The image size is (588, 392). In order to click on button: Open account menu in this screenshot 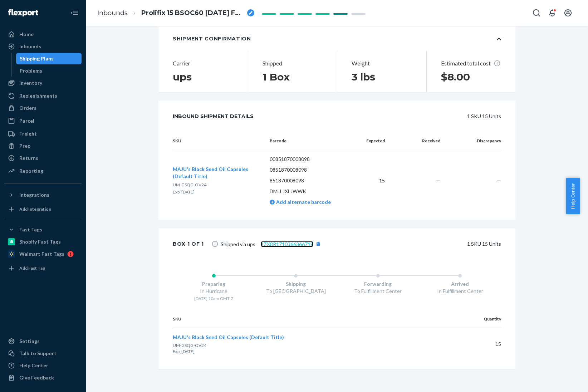, I will do `click(568, 13)`.